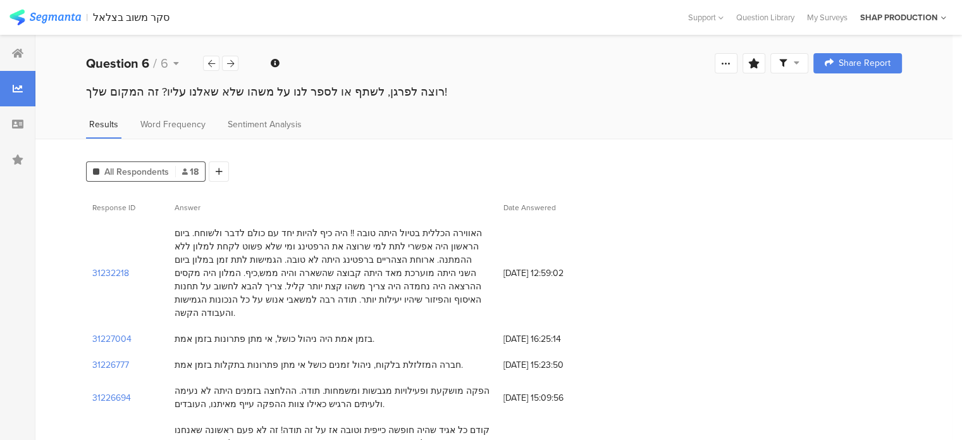 The height and width of the screenshot is (440, 962). I want to click on div: בזמן אמת היה ניהול כושל, אי מתן פתרונות בזמן אמת., so click(275, 338).